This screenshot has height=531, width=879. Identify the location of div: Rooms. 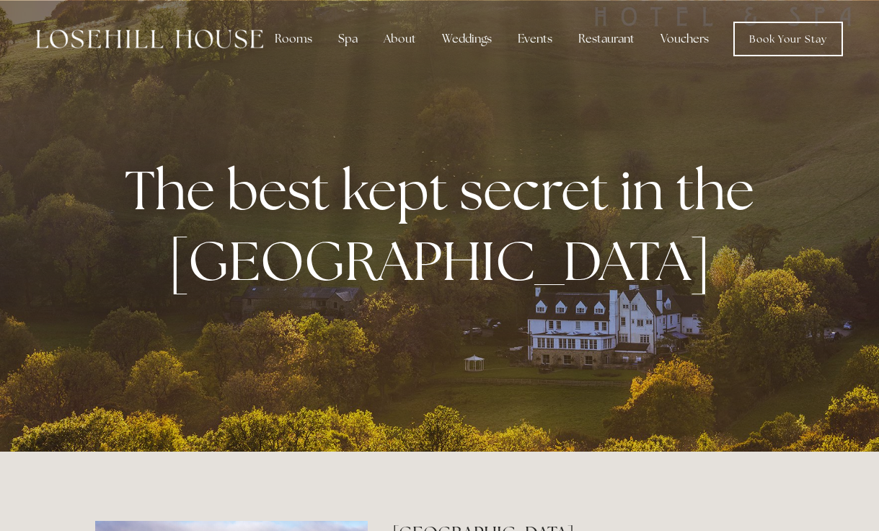
(294, 39).